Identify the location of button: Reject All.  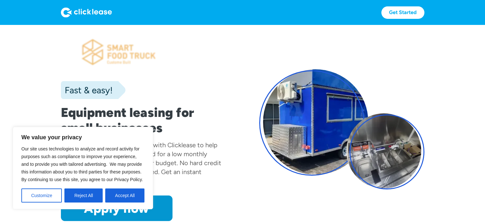
(84, 195).